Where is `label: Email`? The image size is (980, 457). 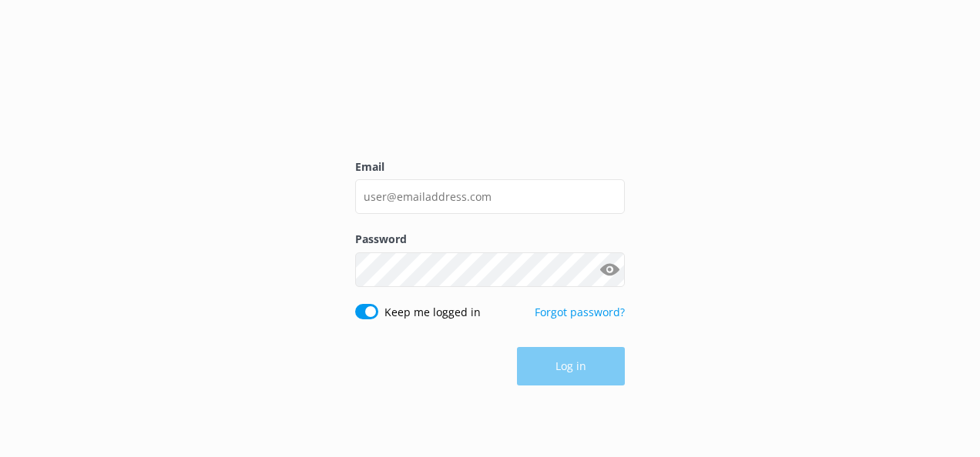 label: Email is located at coordinates (490, 167).